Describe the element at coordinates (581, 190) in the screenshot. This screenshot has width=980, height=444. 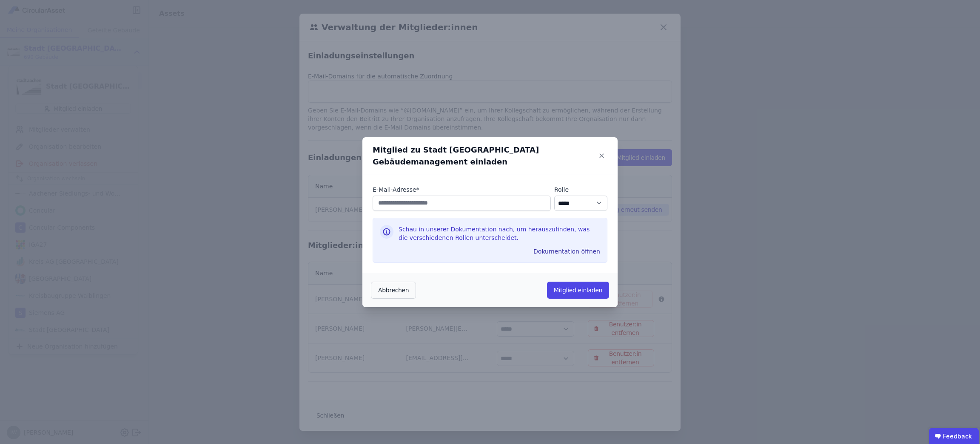
I see `label: Rolle` at that location.